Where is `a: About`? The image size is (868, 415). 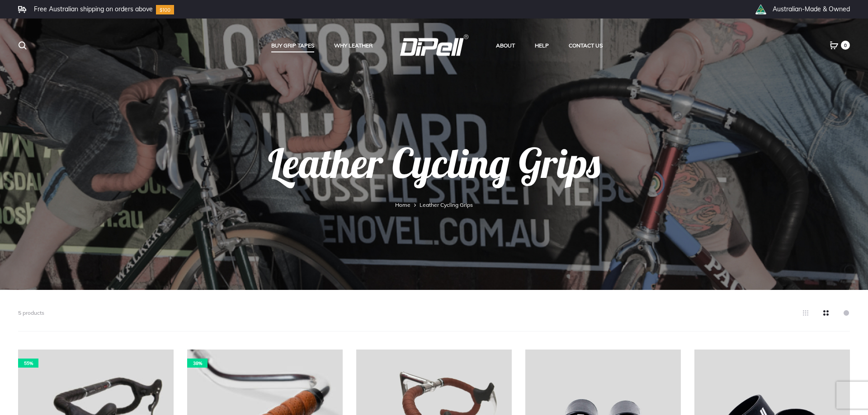 a: About is located at coordinates (506, 46).